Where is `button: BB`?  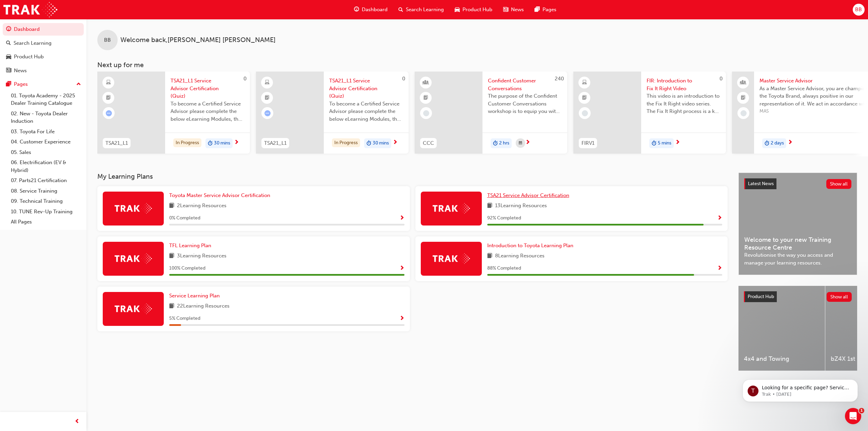 button: BB is located at coordinates (858, 10).